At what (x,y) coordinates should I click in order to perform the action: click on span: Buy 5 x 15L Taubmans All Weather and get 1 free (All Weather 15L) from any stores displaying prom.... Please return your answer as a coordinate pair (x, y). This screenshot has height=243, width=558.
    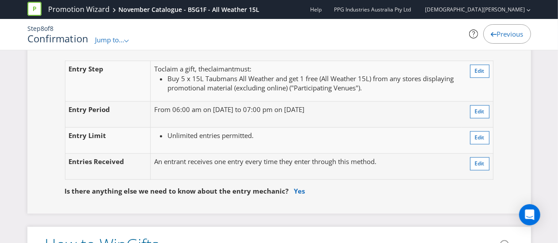
    Looking at the image, I should click on (310, 83).